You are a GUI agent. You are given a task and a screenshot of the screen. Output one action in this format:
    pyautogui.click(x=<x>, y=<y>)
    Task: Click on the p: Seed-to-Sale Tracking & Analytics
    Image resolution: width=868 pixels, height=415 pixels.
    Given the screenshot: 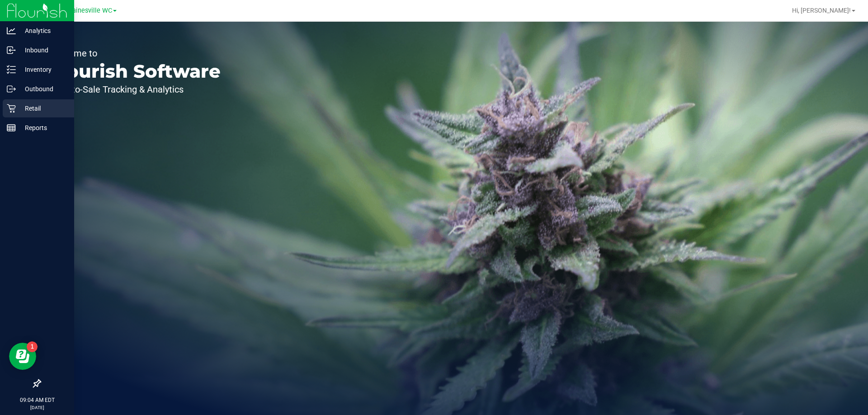 What is the action you would take?
    pyautogui.click(x=134, y=90)
    